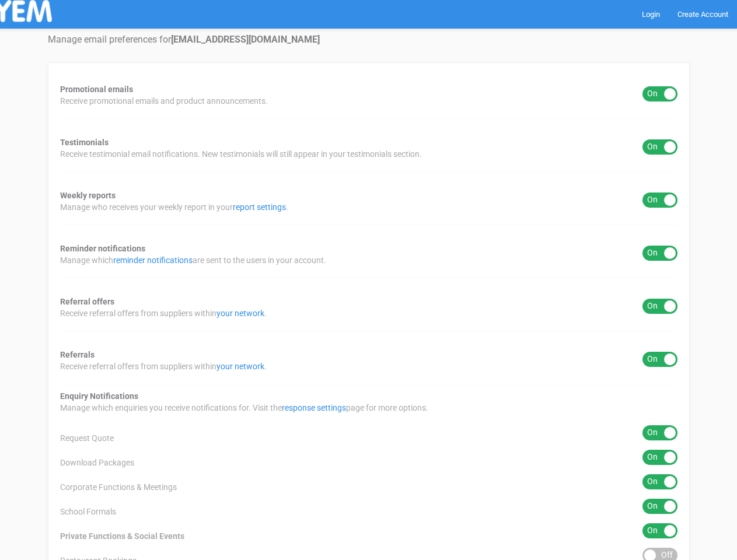 Image resolution: width=737 pixels, height=560 pixels. Describe the element at coordinates (119, 487) in the screenshot. I see `span: Corporate Functions & Meetings` at that location.